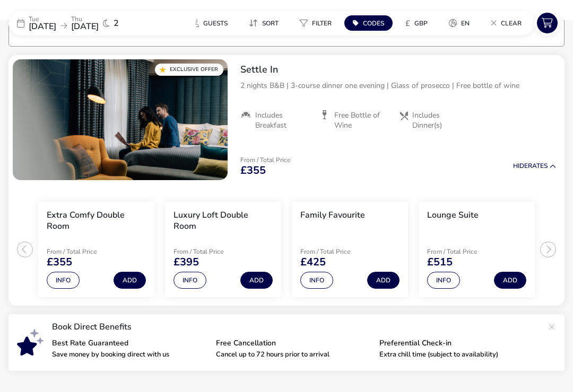 This screenshot has height=392, width=573. What do you see at coordinates (362, 120) in the screenshot?
I see `span: Free Bottle of Wine` at bounding box center [362, 120].